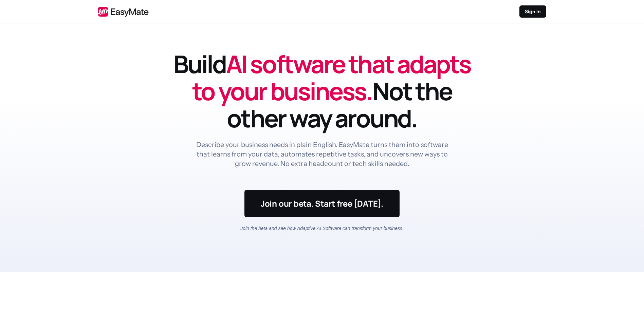 The image size is (644, 313). I want to click on a: Sign in, so click(533, 11).